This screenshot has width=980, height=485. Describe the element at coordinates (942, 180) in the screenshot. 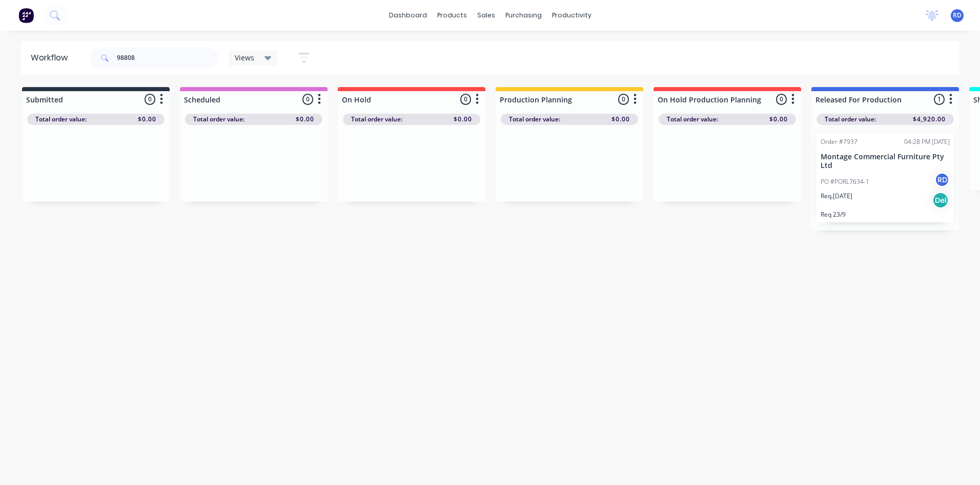

I see `div: RD` at that location.